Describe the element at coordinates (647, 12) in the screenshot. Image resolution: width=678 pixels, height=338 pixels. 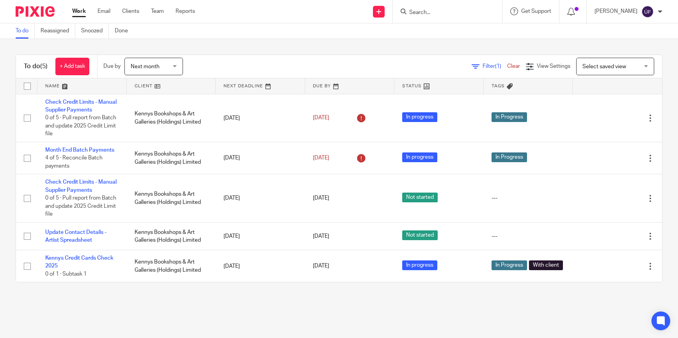
I see `img: svg%3E` at that location.